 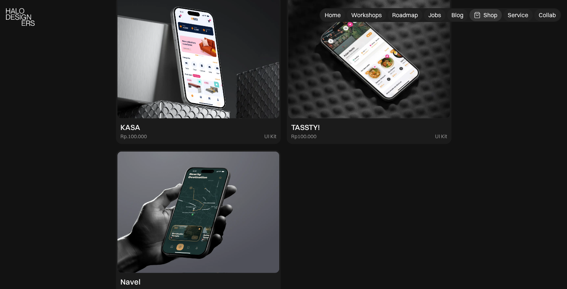 What do you see at coordinates (305, 127) in the screenshot?
I see `div: TASSTY!` at bounding box center [305, 127].